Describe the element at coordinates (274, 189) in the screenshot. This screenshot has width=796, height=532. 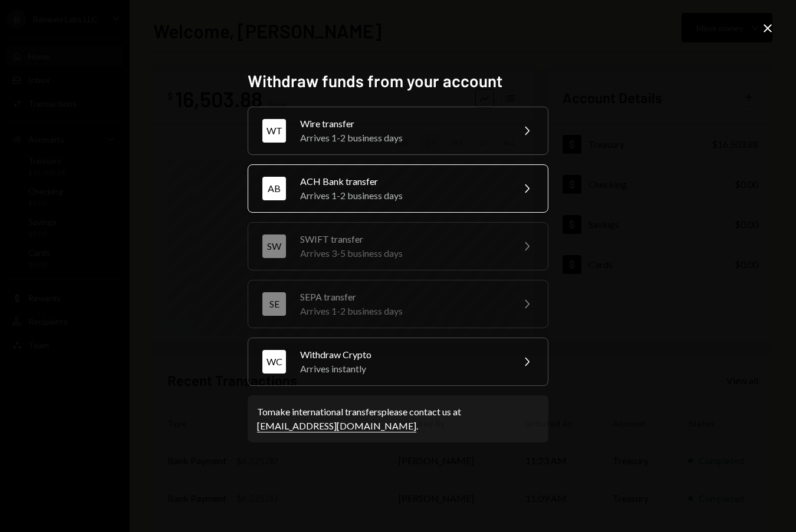
I see `div: AB` at that location.